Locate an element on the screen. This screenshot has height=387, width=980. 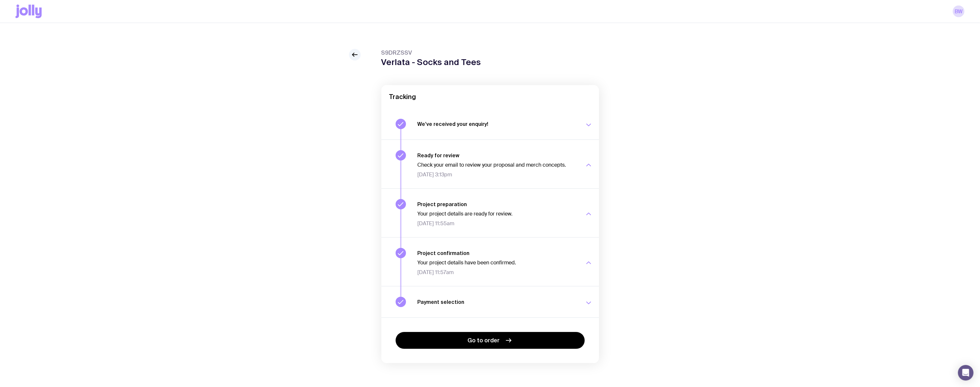
h3: Payment selection is located at coordinates (498, 302).